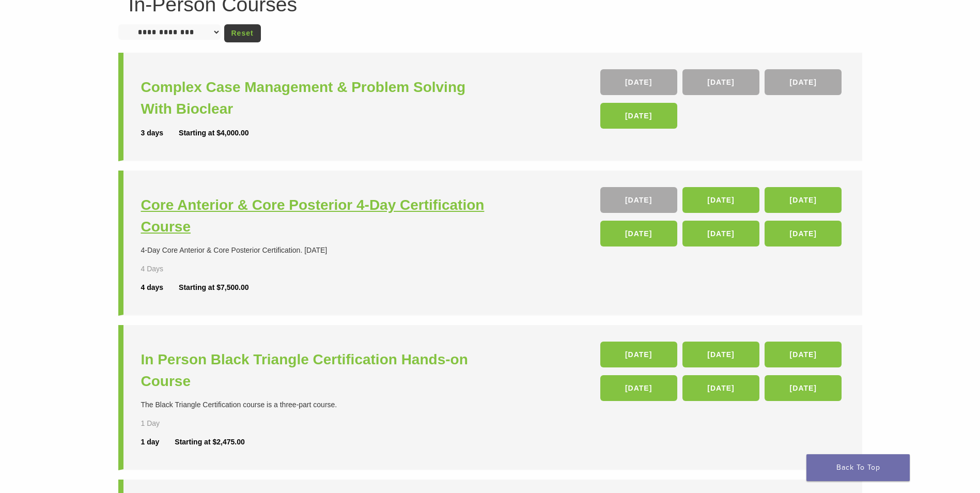 The height and width of the screenshot is (493, 980). What do you see at coordinates (160, 133) in the screenshot?
I see `div: 3 days` at bounding box center [160, 133].